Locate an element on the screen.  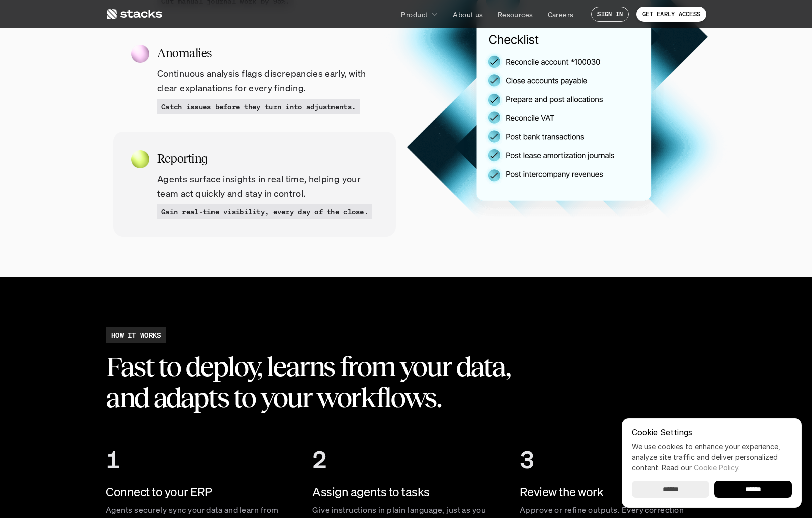
div: Counter ends at 2 is located at coordinates (319, 460).